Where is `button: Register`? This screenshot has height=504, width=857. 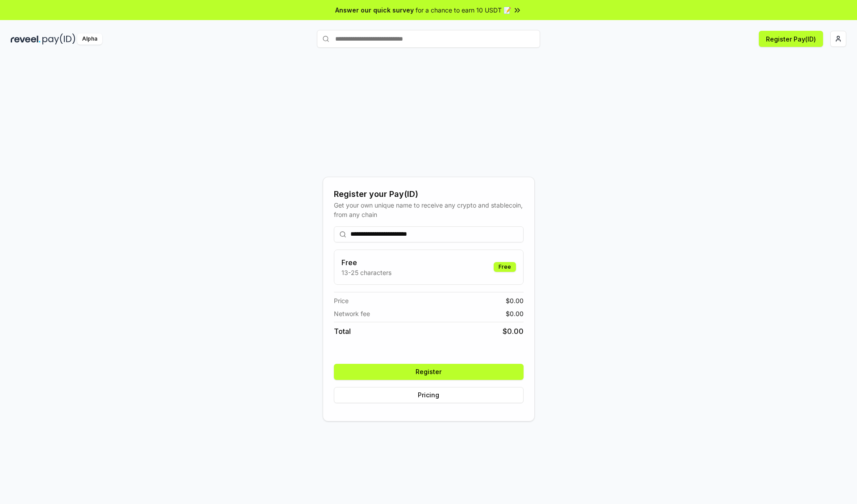 button: Register is located at coordinates (428, 372).